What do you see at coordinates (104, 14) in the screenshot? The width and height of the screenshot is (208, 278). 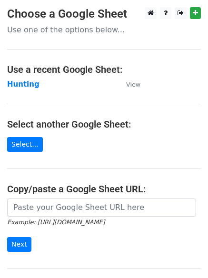 I see `h3: Choose a Google Sheet` at bounding box center [104, 14].